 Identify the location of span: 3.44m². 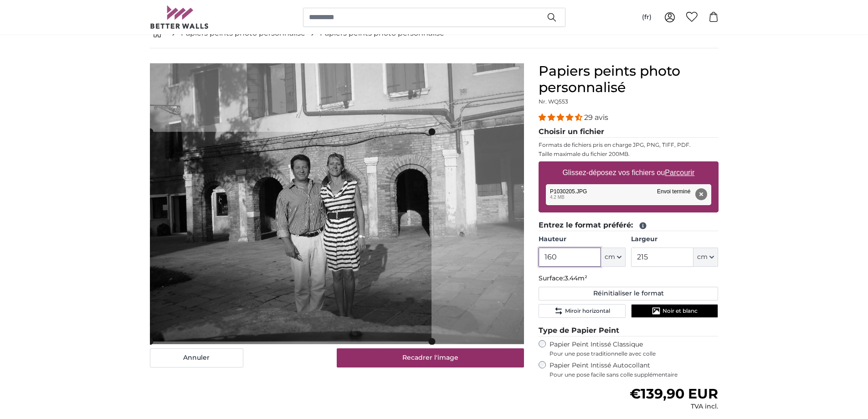
(576, 278).